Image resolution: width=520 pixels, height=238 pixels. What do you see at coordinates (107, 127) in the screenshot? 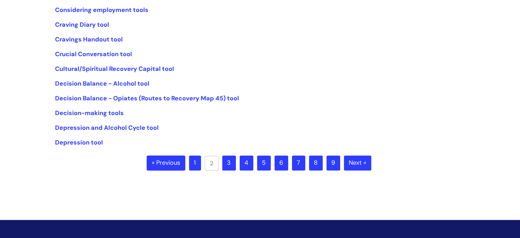
I see `a: Depression and Alcohol Cycle tool` at bounding box center [107, 127].